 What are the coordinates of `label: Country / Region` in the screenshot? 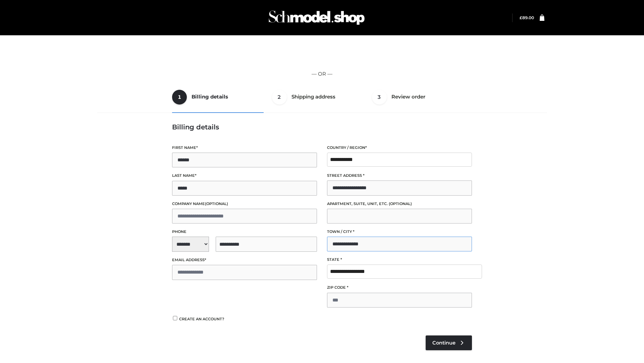 It's located at (399, 147).